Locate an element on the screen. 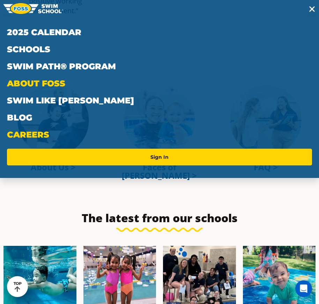 The height and width of the screenshot is (304, 319). div: TOP is located at coordinates (17, 287).